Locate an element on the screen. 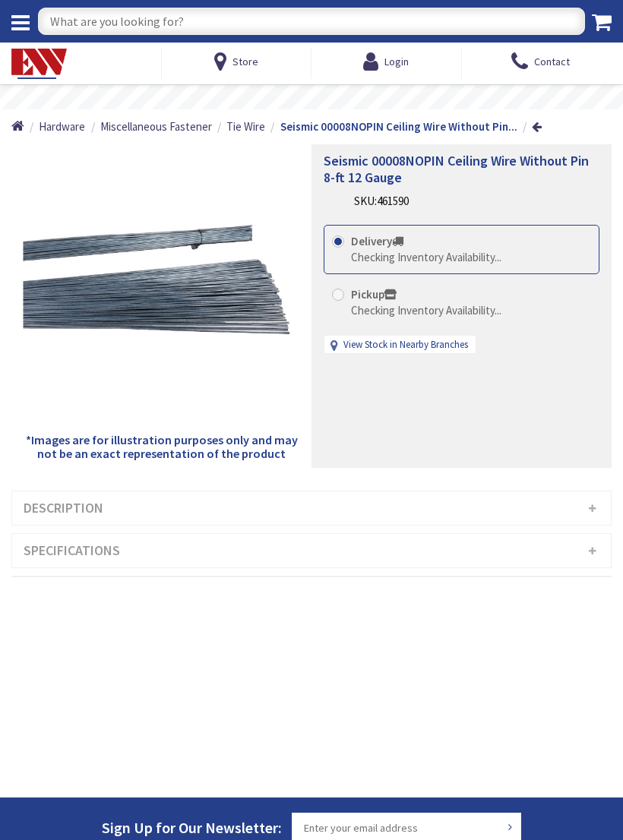 The height and width of the screenshot is (840, 623). a: Store is located at coordinates (236, 62).